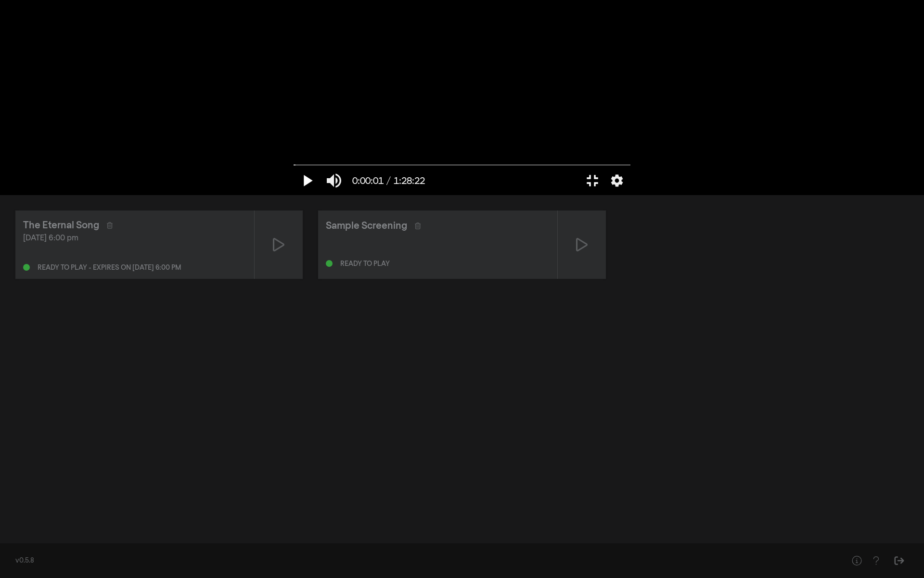 This screenshot has width=924, height=578. I want to click on div: Sample Screening, so click(366, 226).